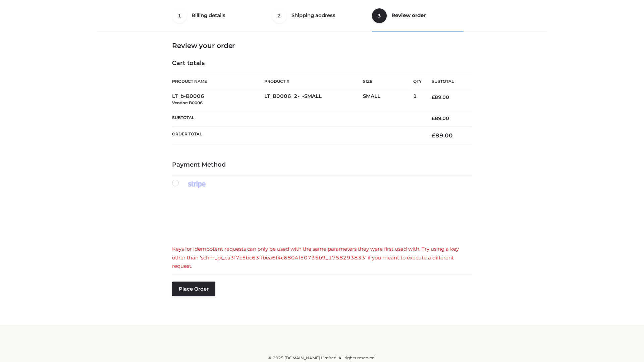 This screenshot has width=644, height=362. Describe the element at coordinates (386, 81) in the screenshot. I see `th: Size` at that location.